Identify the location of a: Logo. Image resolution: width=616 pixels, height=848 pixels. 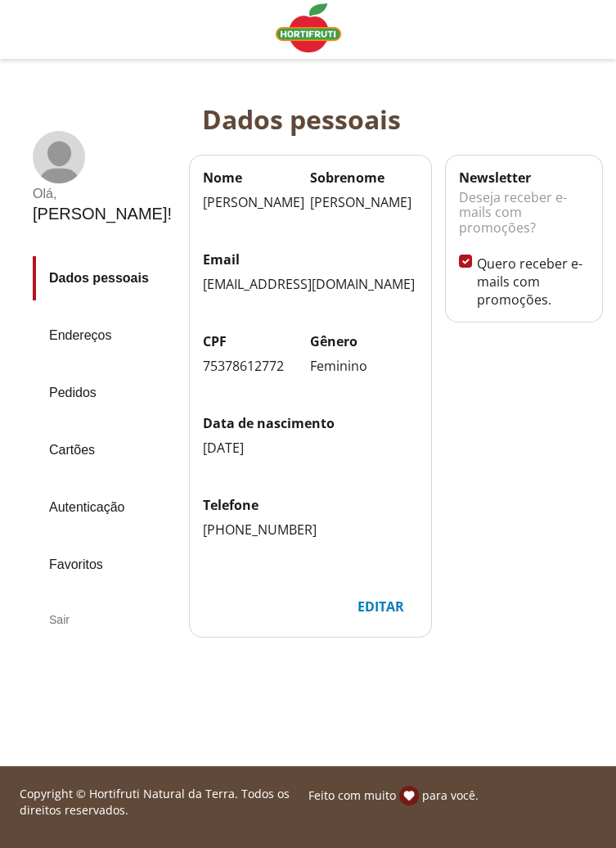
(309, 29).